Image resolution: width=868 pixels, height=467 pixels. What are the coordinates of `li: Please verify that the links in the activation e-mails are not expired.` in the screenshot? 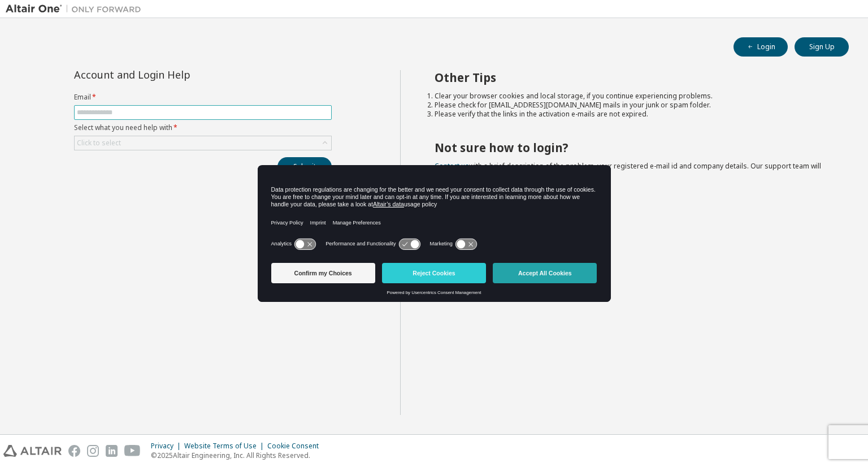 It's located at (632, 114).